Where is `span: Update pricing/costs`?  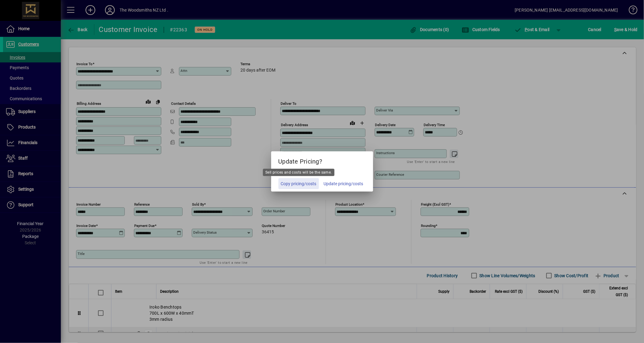
span: Update pricing/costs is located at coordinates (344, 184).